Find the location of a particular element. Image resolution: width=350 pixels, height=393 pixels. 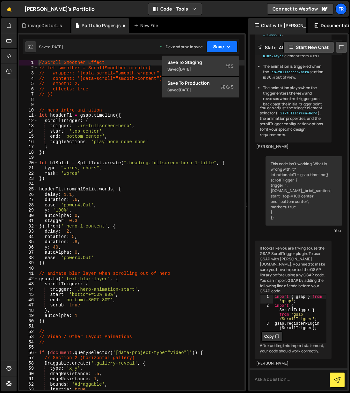

div: imageDistort.js is located at coordinates (45, 26).